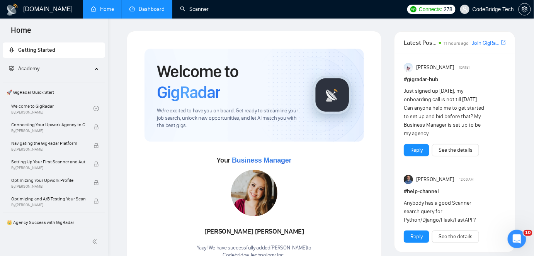  I want to click on span: Optimizing and A/B Testing Your Scanner for Better Results, so click(48, 199).